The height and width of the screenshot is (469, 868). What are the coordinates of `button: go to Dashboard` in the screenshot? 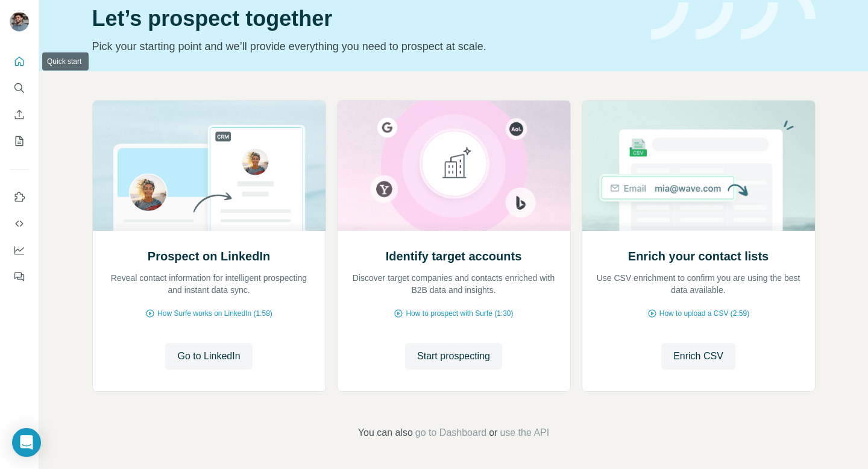 It's located at (451, 433).